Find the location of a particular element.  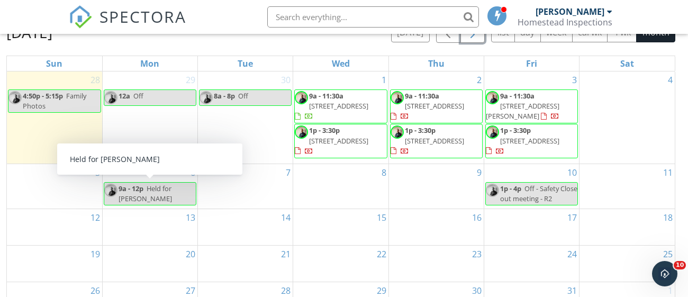

td: Go to October 1, 2025 is located at coordinates (341, 117).